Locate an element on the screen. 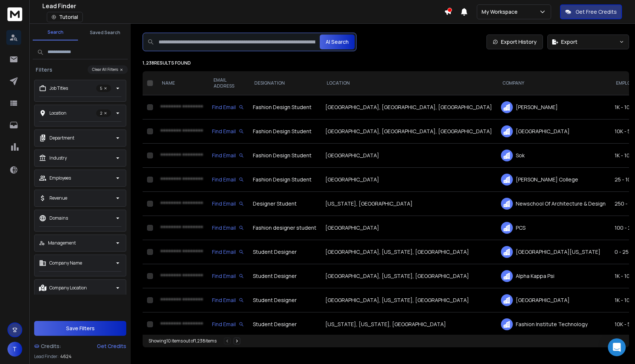 The image size is (635, 364). span: Export is located at coordinates (569, 42).